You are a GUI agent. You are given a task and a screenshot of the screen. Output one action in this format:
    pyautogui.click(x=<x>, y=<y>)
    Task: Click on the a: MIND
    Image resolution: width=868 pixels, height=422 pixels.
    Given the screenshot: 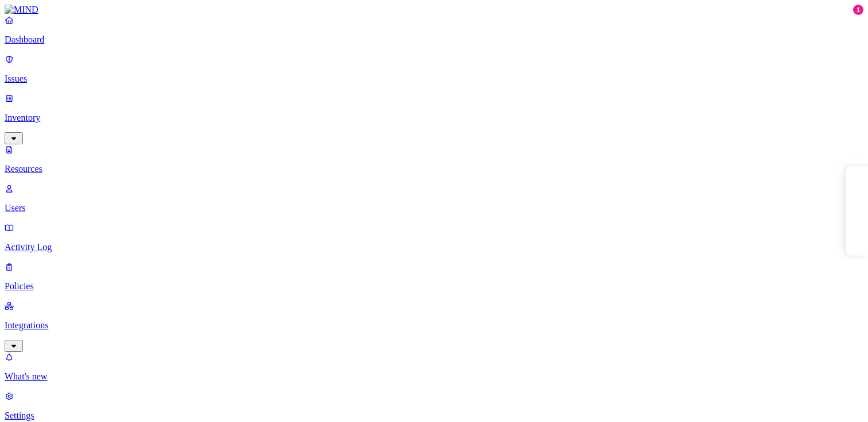 What is the action you would take?
    pyautogui.click(x=434, y=10)
    